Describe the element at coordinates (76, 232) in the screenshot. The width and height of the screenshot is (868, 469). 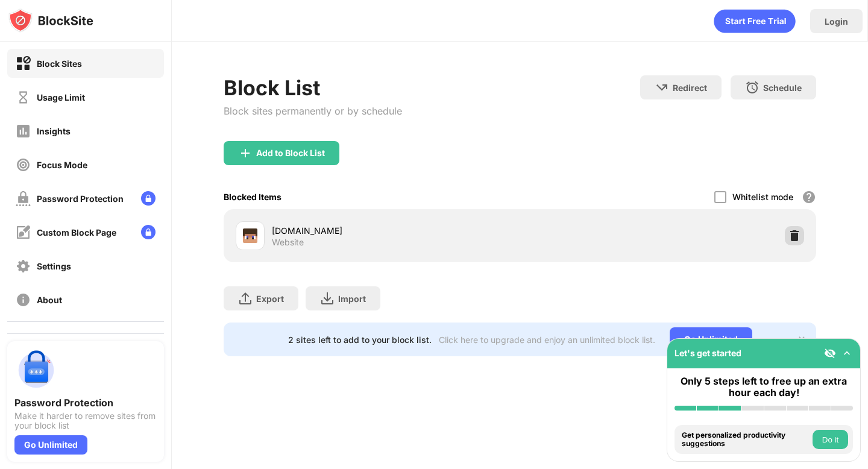
I see `div: Custom Block Page` at that location.